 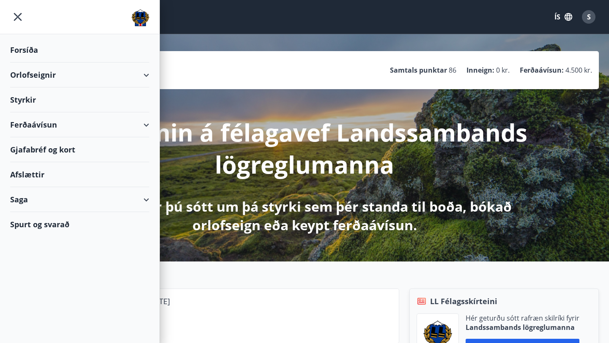 I want to click on p: Velkomin á félagavef Landssambands lögreglumanna, so click(x=304, y=148).